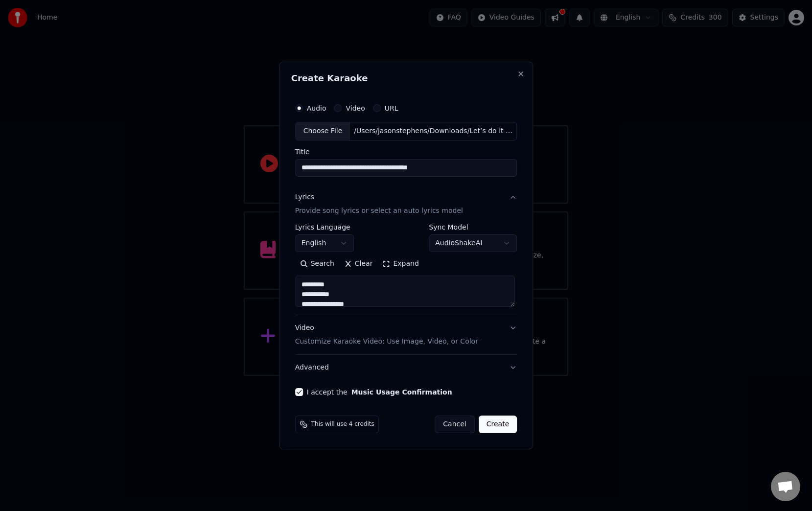 The image size is (812, 511). Describe the element at coordinates (472, 227) in the screenshot. I see `label: Sync Model` at that location.